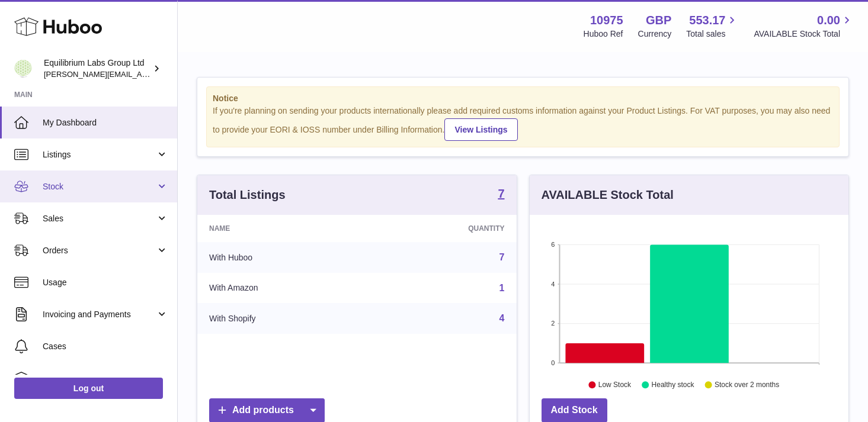 The height and width of the screenshot is (422, 868). I want to click on text: 0, so click(553, 363).